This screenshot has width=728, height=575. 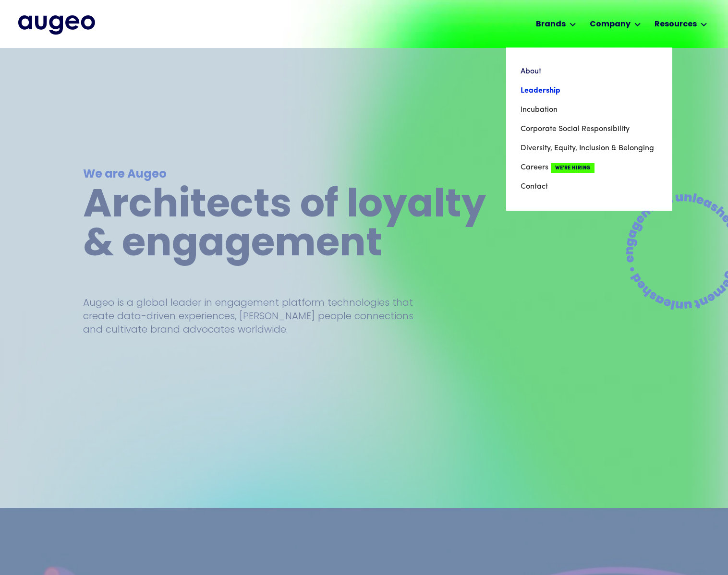 I want to click on nav: Company, so click(x=589, y=129).